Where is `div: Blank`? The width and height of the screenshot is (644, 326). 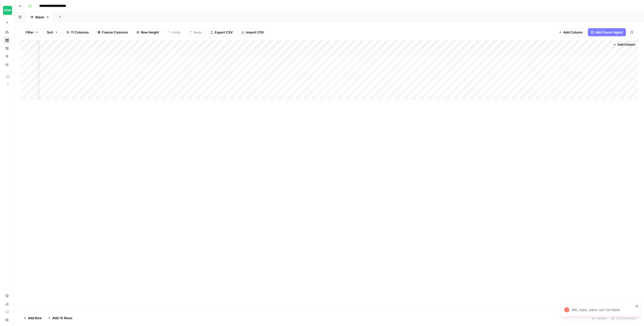 div: Blank is located at coordinates (40, 17).